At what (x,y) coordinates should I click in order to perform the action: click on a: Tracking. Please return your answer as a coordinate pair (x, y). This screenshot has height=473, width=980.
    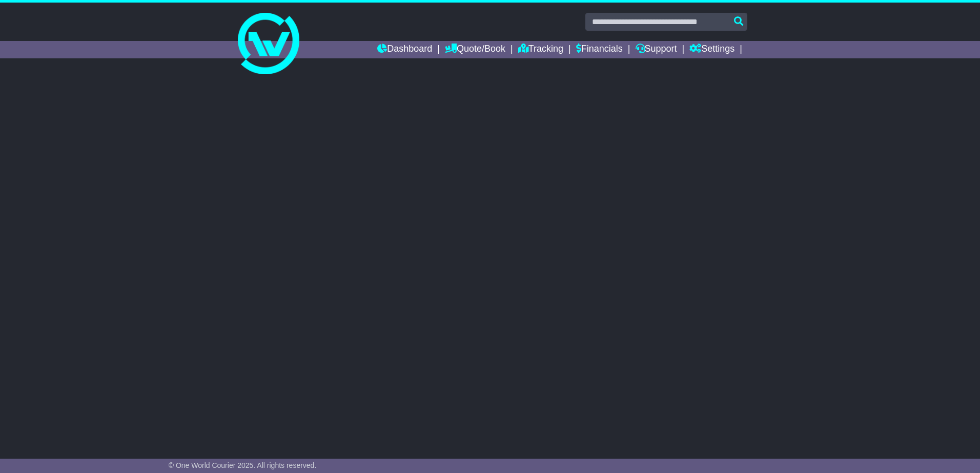
    Looking at the image, I should click on (541, 50).